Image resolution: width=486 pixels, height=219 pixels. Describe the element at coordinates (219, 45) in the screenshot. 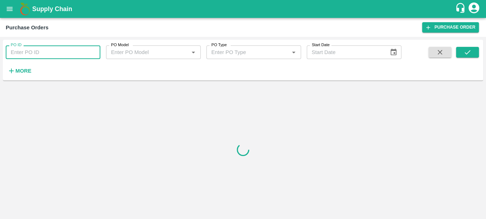

I see `label: PO Type` at that location.